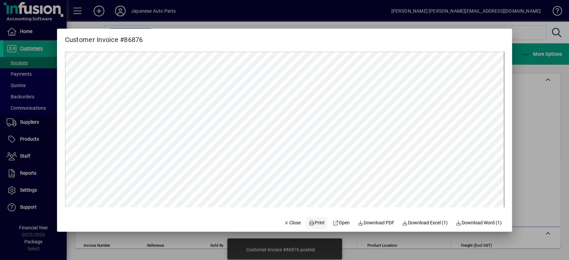 The image size is (569, 260). I want to click on span: Download Excel (1), so click(424, 223).